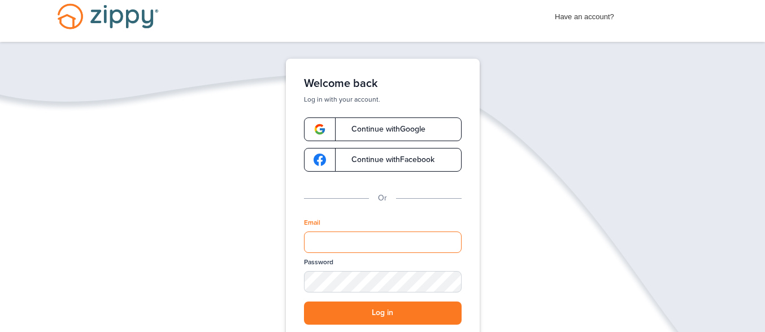  I want to click on button: Log in, so click(383, 313).